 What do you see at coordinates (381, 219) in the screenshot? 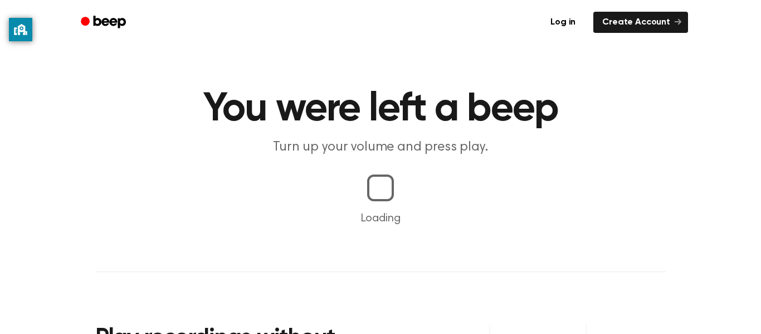
I see `p: Loading` at bounding box center [381, 219].